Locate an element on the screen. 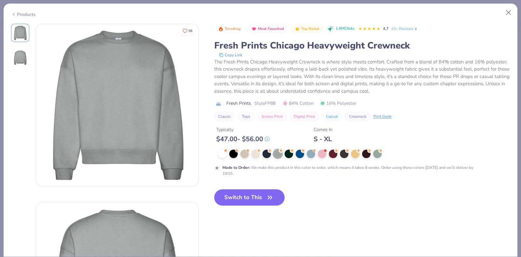 This screenshot has width=521, height=257. button: Tops is located at coordinates (246, 116).